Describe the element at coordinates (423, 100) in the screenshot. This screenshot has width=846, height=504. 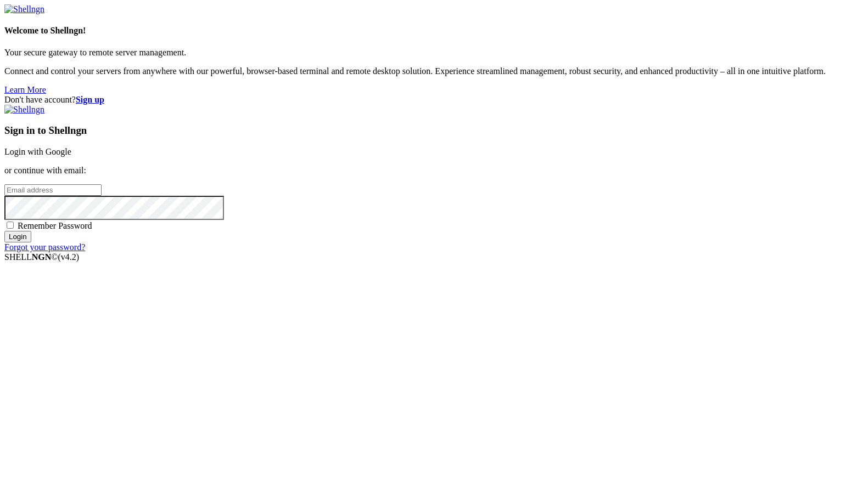
I see `div: Don't have account?` at that location.